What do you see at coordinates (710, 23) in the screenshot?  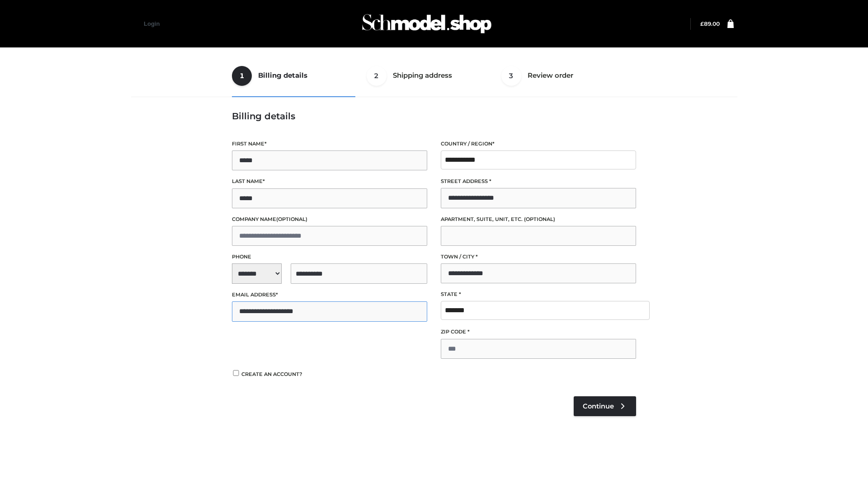 I see `a: £89.00` at bounding box center [710, 23].